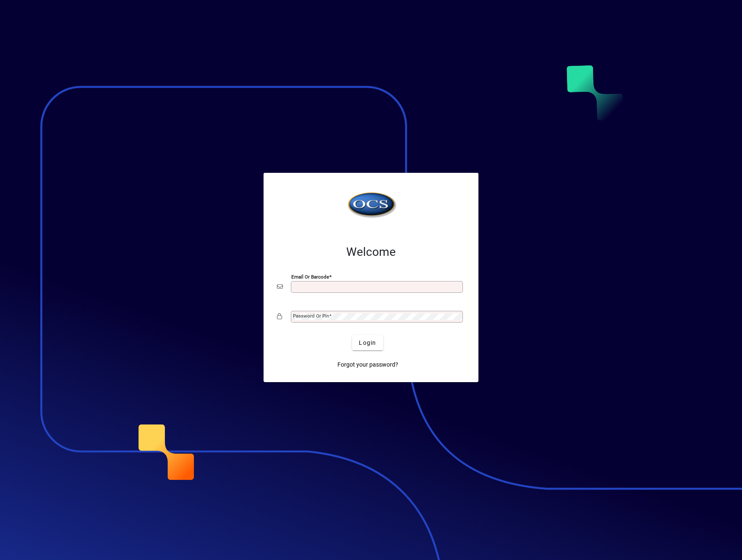  What do you see at coordinates (311, 316) in the screenshot?
I see `mat-label: Password or Pin` at bounding box center [311, 316].